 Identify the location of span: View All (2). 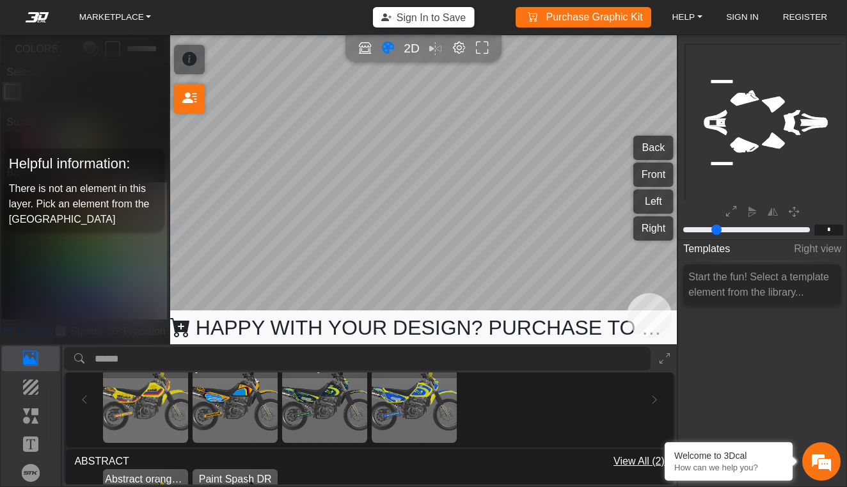
(639, 461).